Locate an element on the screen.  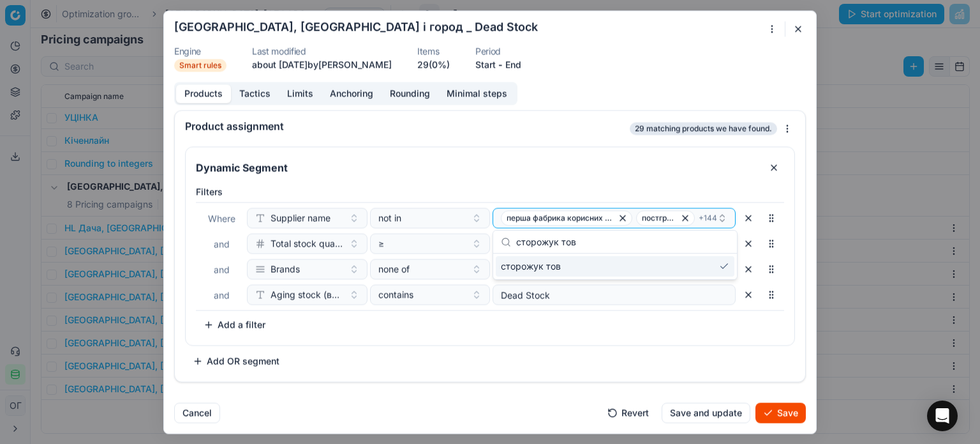
dt: Items is located at coordinates (434, 51).